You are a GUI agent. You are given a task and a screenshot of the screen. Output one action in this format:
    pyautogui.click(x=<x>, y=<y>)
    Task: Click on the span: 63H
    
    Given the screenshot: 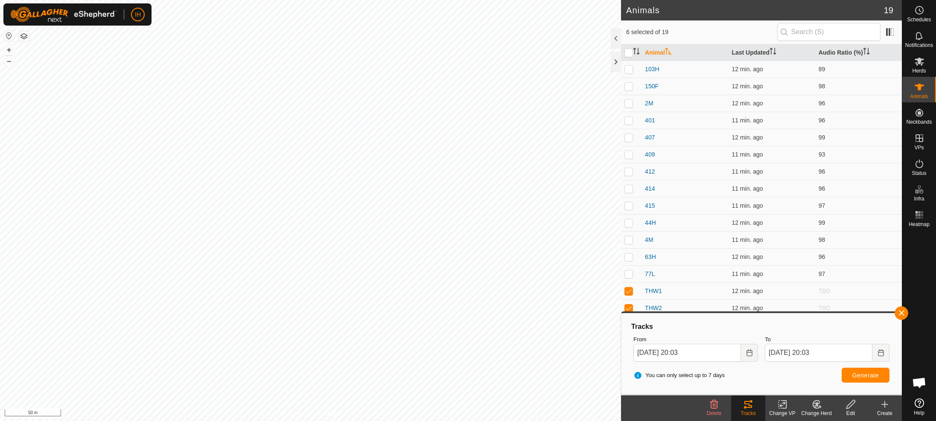 What is the action you would take?
    pyautogui.click(x=650, y=257)
    